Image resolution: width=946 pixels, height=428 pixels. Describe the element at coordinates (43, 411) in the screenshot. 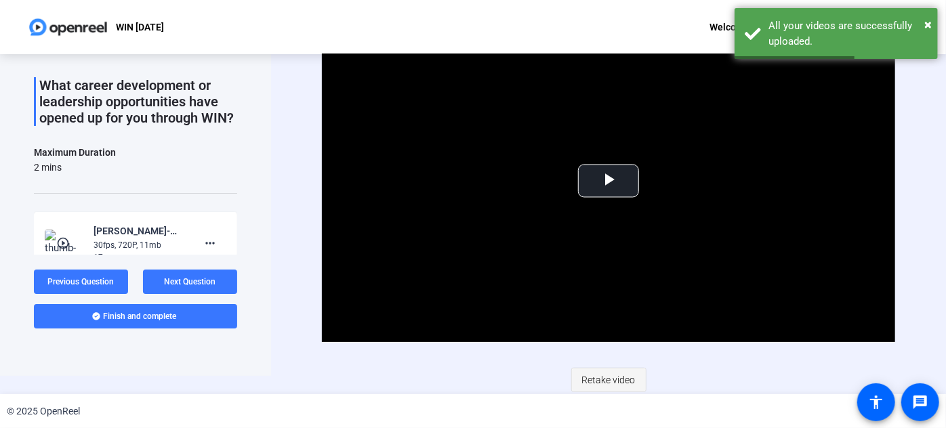

I see `div: © 2025 OpenReel` at that location.